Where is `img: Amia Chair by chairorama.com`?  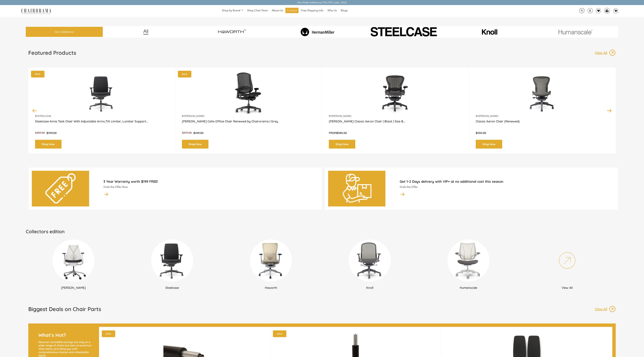
img: Amia Chair by chairorama.com is located at coordinates (102, 93).